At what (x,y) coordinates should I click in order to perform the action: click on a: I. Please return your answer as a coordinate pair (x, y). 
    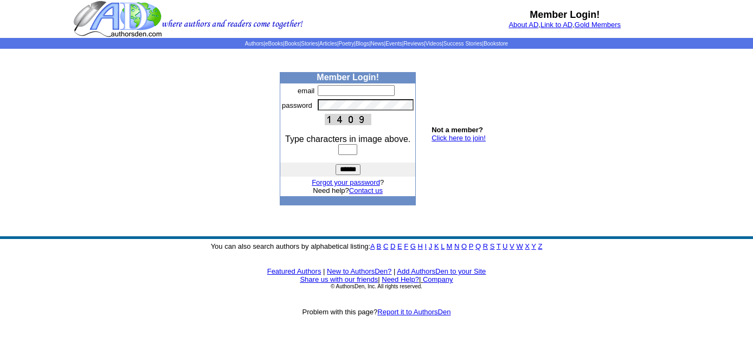
    Looking at the image, I should click on (426, 246).